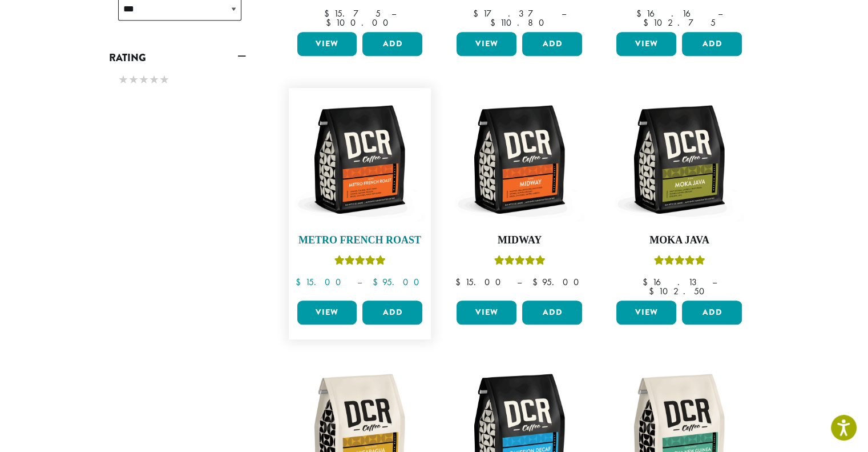 This screenshot has height=452, width=868. Describe the element at coordinates (360, 240) in the screenshot. I see `h4: Metro French Roast` at that location.